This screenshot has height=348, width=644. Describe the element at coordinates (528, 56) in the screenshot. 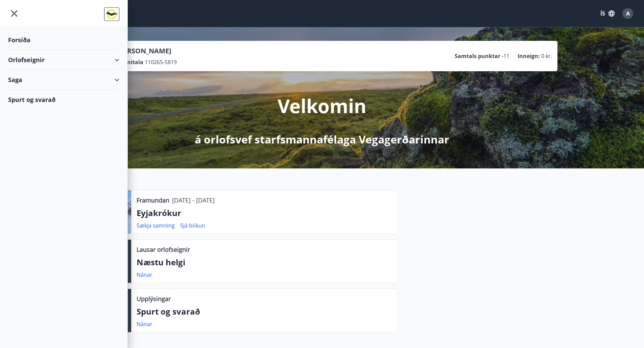

I see `p: Inneign :` at that location.